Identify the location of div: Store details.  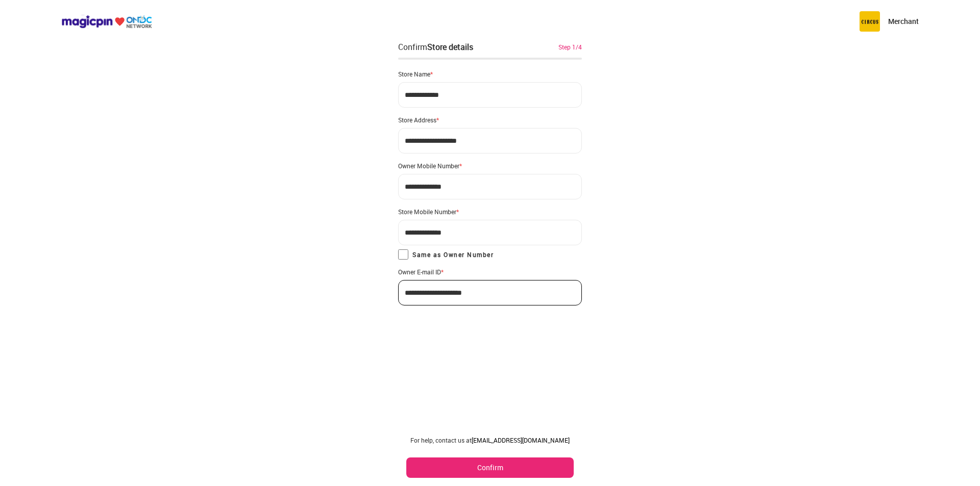
(450, 47).